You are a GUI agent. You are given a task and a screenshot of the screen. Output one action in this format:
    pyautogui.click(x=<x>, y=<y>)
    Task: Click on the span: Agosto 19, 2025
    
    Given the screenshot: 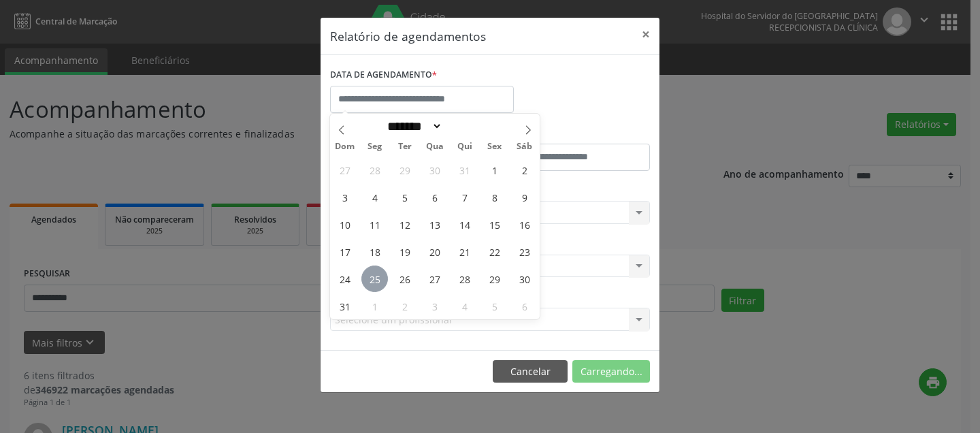 What is the action you would take?
    pyautogui.click(x=404, y=252)
    